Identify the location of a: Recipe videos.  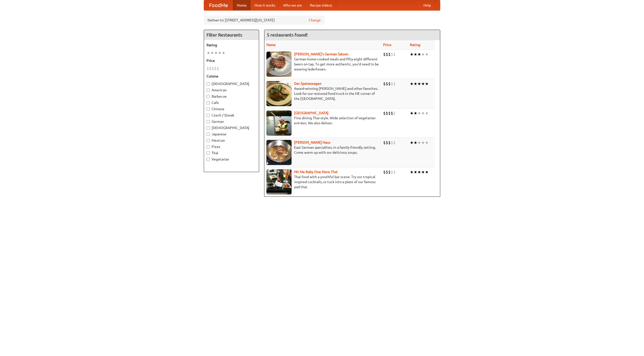
(321, 5).